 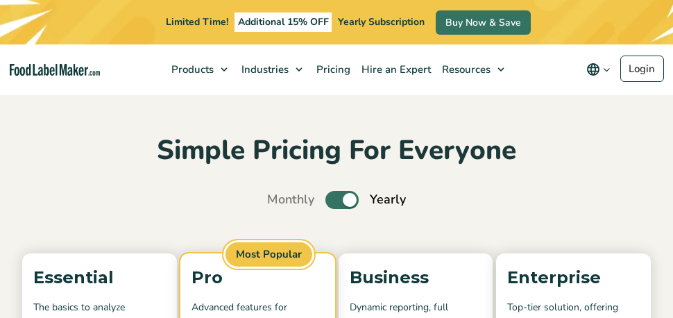 What do you see at coordinates (465, 69) in the screenshot?
I see `span: Resources` at bounding box center [465, 69].